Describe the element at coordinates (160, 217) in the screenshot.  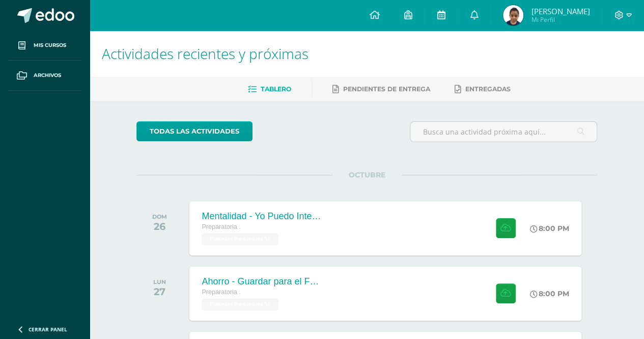
I see `div: DOM` at that location.